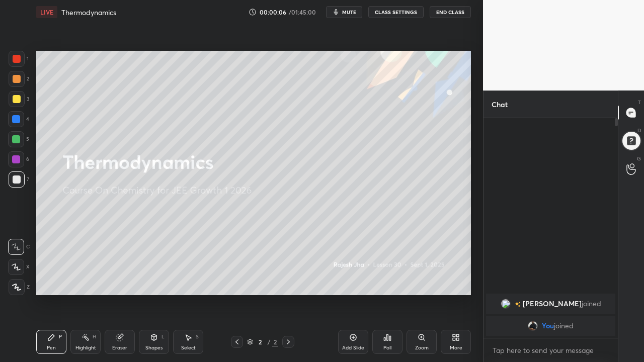 The width and height of the screenshot is (644, 362). What do you see at coordinates (19, 247) in the screenshot?
I see `div: C` at bounding box center [19, 247].